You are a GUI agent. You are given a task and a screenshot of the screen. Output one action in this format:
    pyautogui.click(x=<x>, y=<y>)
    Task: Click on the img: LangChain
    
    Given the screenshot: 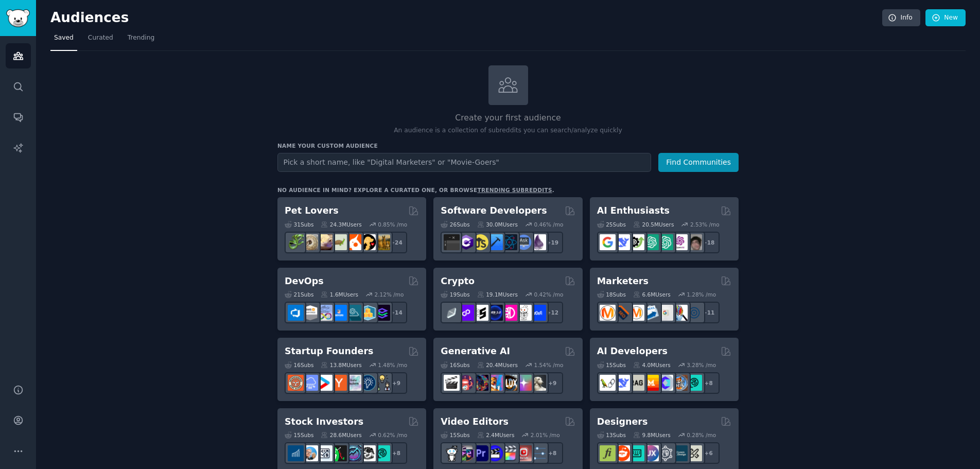 What is the action you would take?
    pyautogui.click(x=607, y=383)
    